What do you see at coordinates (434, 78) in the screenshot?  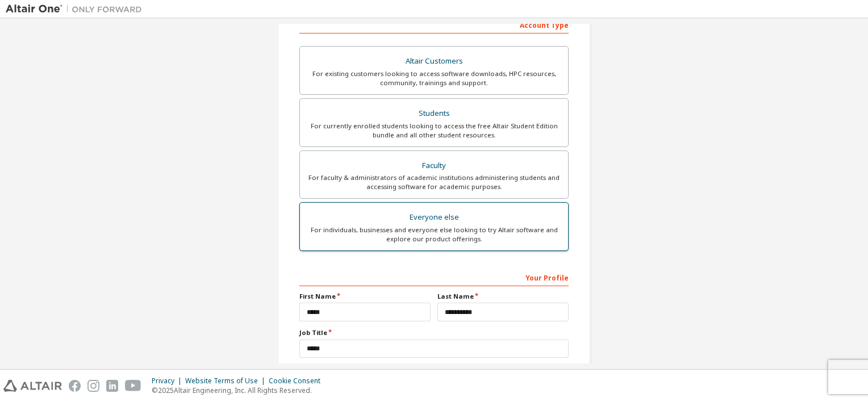 I see `div: For existing customers looking to access software downloads, HPC resources, community, trainings ...` at bounding box center [434, 78].